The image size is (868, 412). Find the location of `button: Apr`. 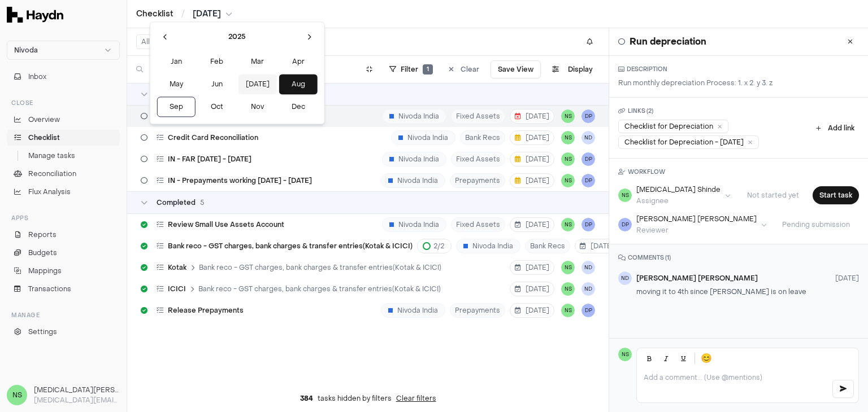

button: Apr is located at coordinates (298, 62).